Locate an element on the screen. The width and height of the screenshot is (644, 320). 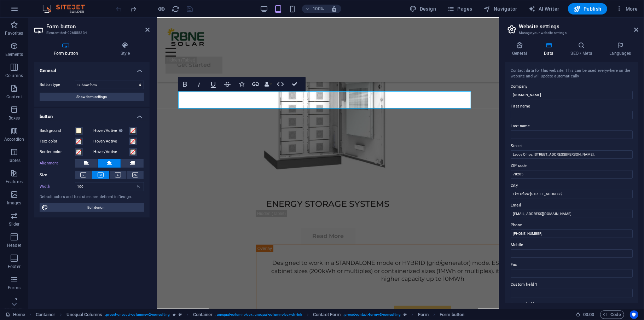
p: Footer is located at coordinates (14, 267).